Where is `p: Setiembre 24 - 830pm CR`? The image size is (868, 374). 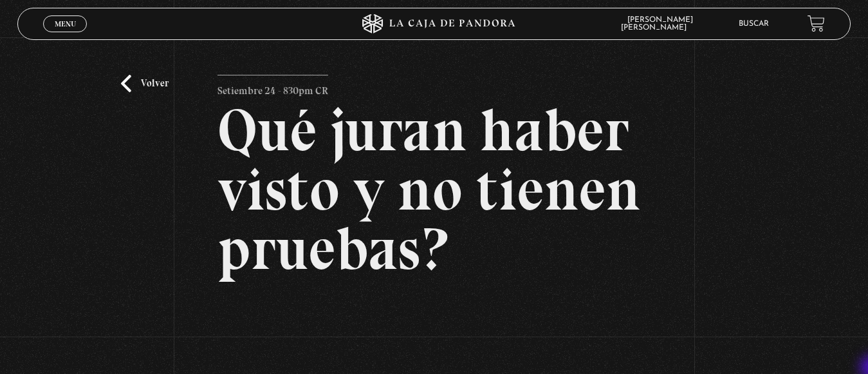 p: Setiembre 24 - 830pm CR is located at coordinates (272, 88).